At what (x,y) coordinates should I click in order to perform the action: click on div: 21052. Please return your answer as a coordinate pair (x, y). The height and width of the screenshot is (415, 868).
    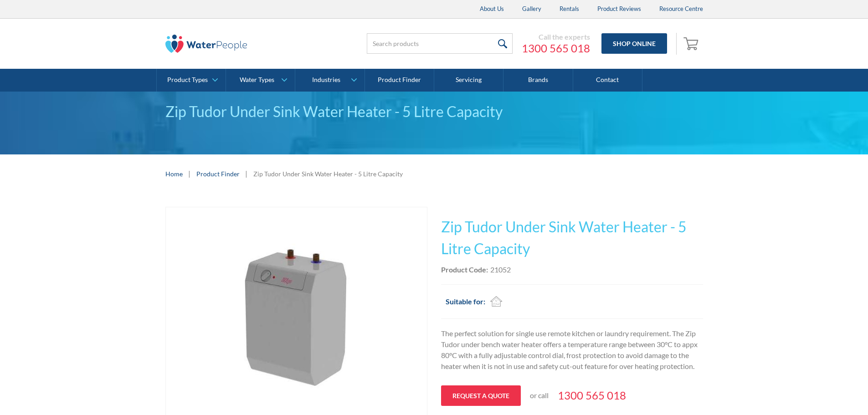
    Looking at the image, I should click on (501, 270).